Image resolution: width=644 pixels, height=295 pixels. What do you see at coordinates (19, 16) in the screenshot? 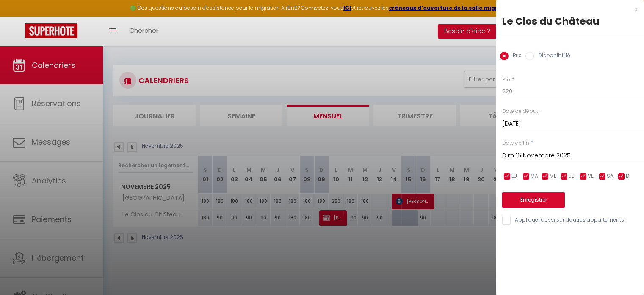
I see `button: Ouvrir le widget de chat LiveChat` at bounding box center [19, 16].